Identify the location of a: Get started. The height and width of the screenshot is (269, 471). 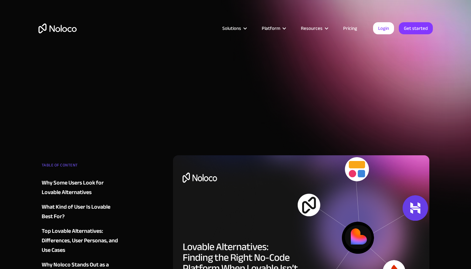
(416, 28).